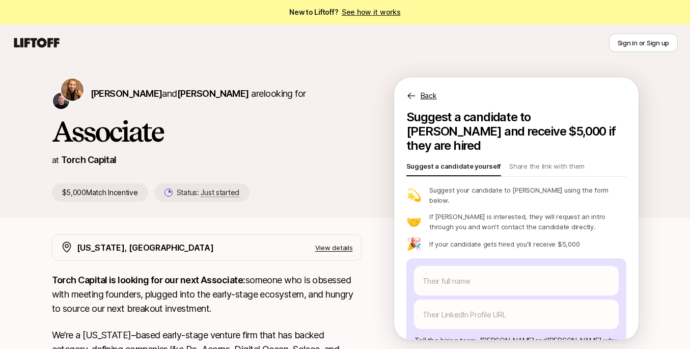  What do you see at coordinates (149, 279) in the screenshot?
I see `strong: Torch Capital is looking for our next Associate:` at bounding box center [149, 279].